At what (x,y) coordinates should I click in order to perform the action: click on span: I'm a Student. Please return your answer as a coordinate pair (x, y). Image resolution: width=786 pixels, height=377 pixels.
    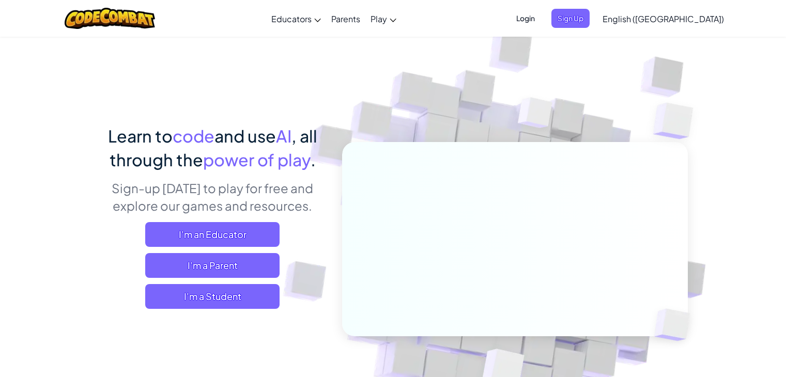
    Looking at the image, I should click on (212, 297).